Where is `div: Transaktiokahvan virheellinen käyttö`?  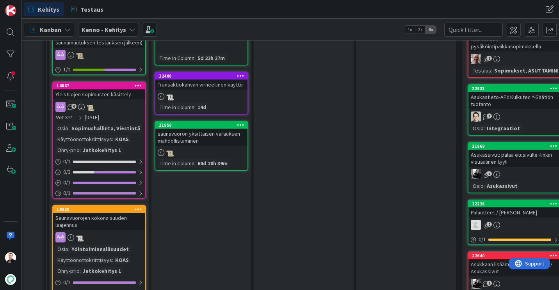 div: Transaktiokahvan virheellinen käyttö is located at coordinates (201, 85).